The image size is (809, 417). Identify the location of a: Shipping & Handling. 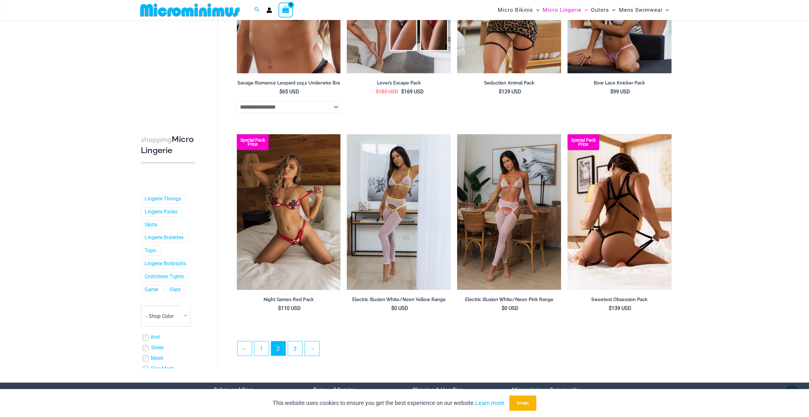
(437, 390).